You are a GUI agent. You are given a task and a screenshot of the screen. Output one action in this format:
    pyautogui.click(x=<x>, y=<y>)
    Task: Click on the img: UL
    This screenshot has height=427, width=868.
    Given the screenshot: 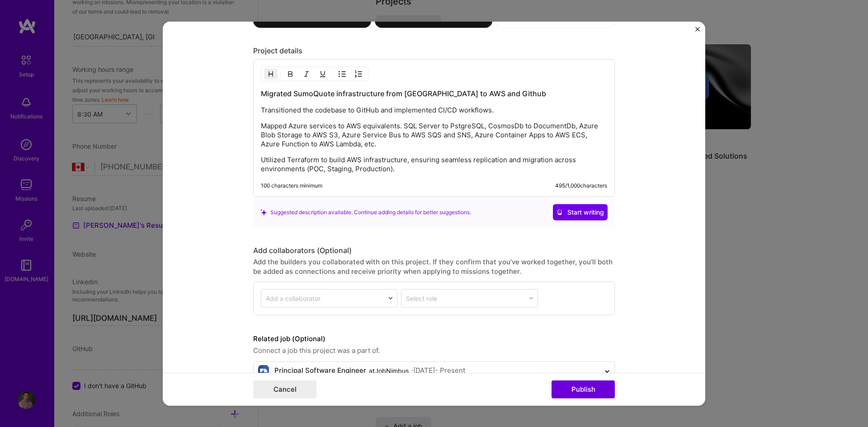 What is the action you would take?
    pyautogui.click(x=342, y=74)
    